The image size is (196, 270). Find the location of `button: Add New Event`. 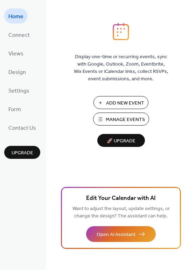

button: Add New Event is located at coordinates (121, 102).